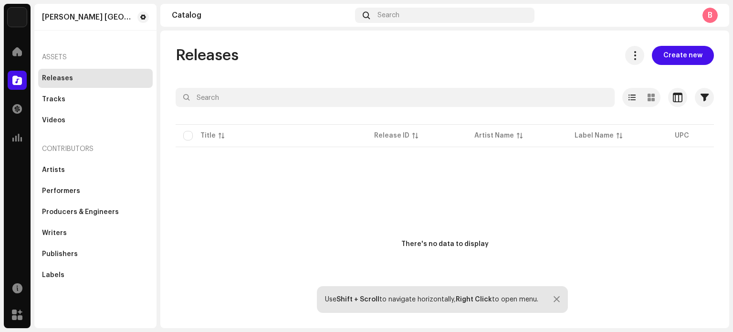 The height and width of the screenshot is (332, 733). What do you see at coordinates (95, 233) in the screenshot?
I see `re-m-nav-item: Writers` at bounding box center [95, 233].